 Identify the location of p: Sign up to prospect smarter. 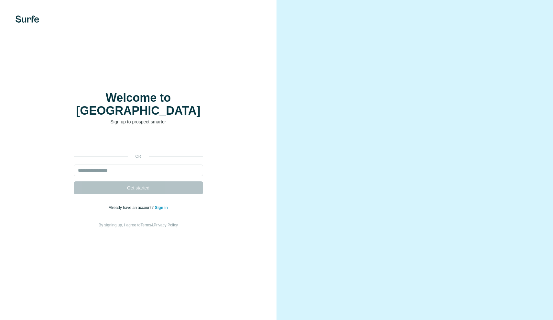
(138, 122).